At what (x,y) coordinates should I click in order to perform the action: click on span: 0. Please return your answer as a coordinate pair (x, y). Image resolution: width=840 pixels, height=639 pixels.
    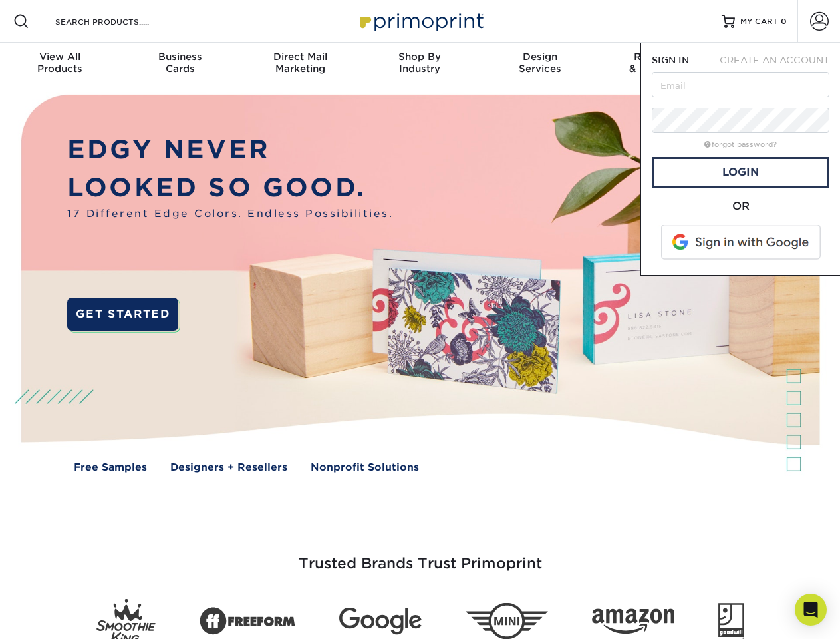
    Looking at the image, I should click on (783, 21).